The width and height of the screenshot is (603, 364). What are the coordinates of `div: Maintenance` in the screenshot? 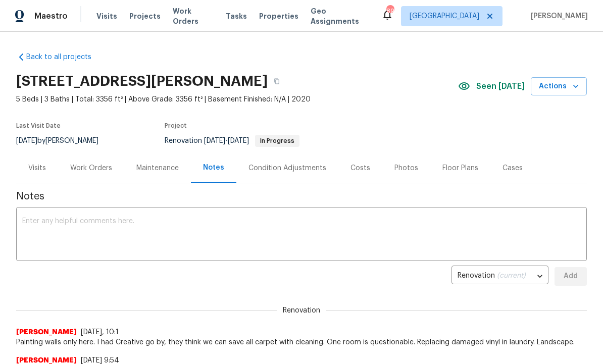 It's located at (158, 168).